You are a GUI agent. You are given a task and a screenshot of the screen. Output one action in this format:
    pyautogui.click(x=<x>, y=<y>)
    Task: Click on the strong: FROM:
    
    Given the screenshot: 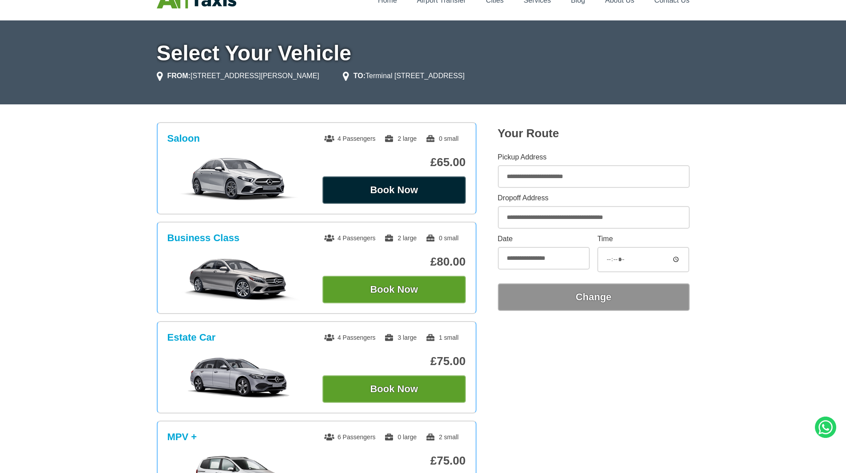 What is the action you would take?
    pyautogui.click(x=179, y=76)
    